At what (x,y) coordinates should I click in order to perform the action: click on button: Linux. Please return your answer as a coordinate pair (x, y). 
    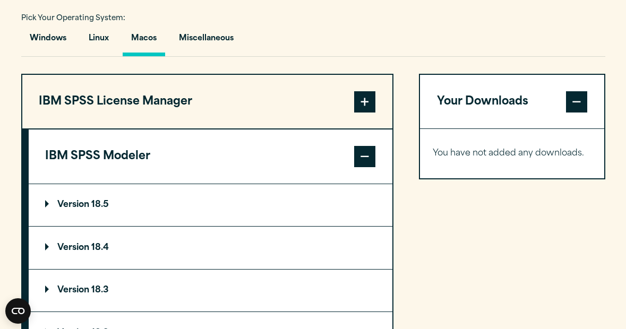
    Looking at the image, I should click on (99, 41).